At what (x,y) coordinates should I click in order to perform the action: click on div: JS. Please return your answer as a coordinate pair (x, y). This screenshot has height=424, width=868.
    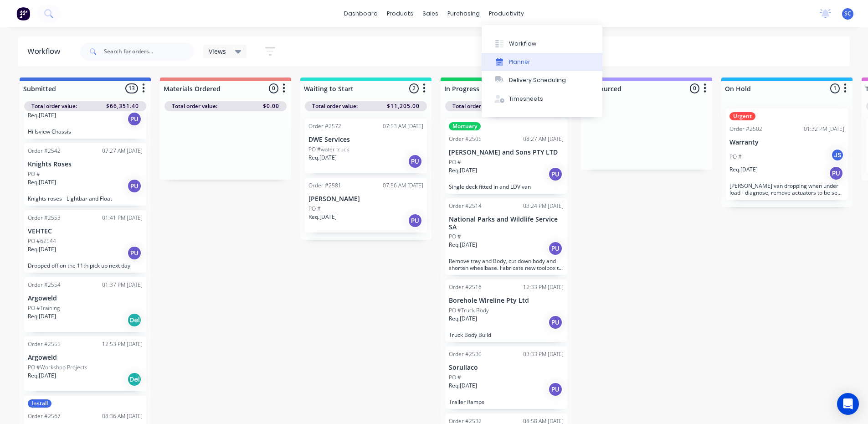
    Looking at the image, I should click on (838, 155).